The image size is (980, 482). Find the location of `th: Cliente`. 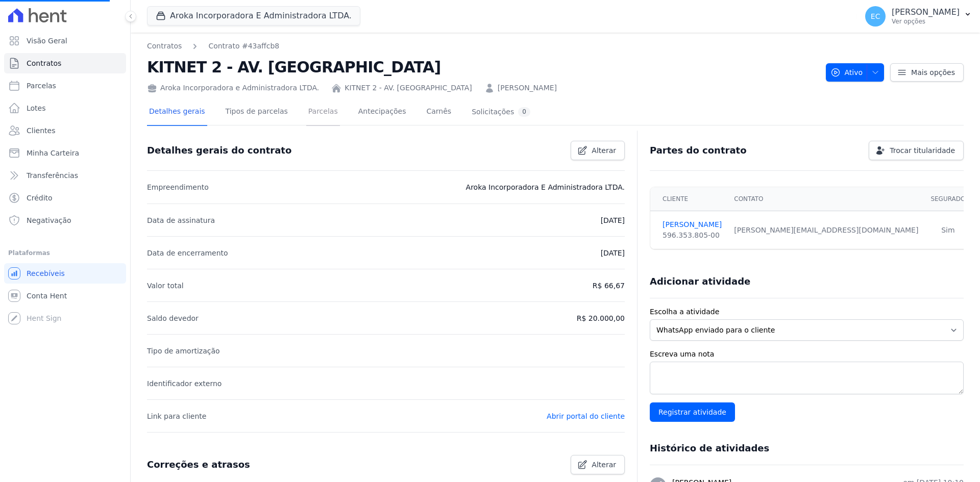

th: Cliente is located at coordinates (689, 199).